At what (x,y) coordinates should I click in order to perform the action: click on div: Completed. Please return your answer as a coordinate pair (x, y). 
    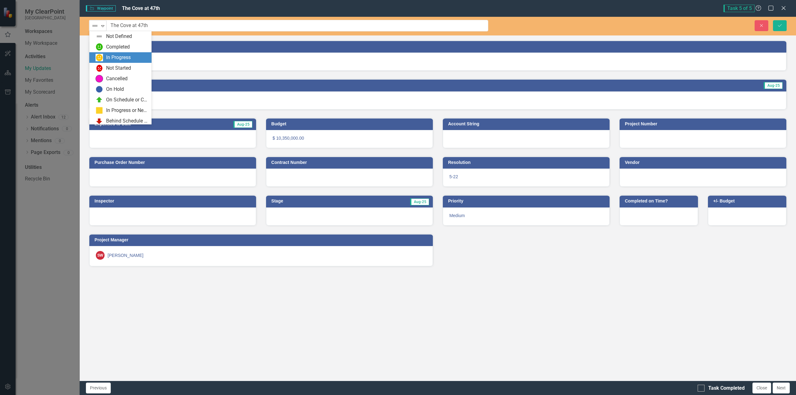
    Looking at the image, I should click on (118, 47).